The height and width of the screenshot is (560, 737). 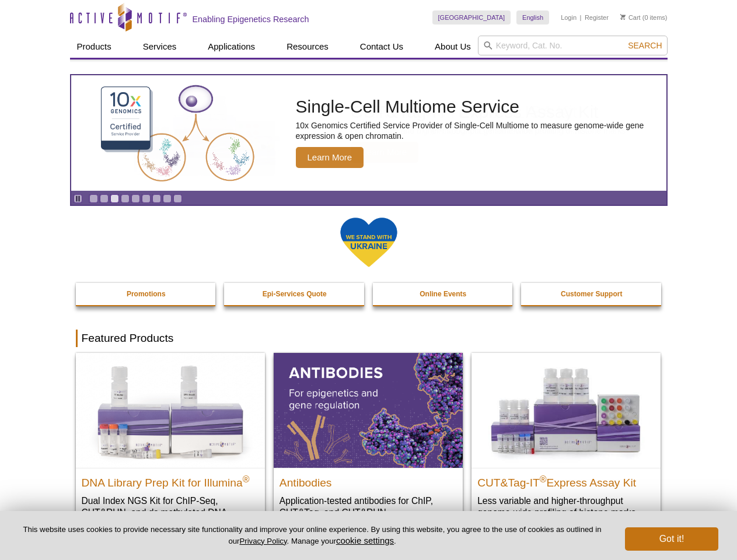 What do you see at coordinates (644, 45) in the screenshot?
I see `button: Search` at bounding box center [644, 45].